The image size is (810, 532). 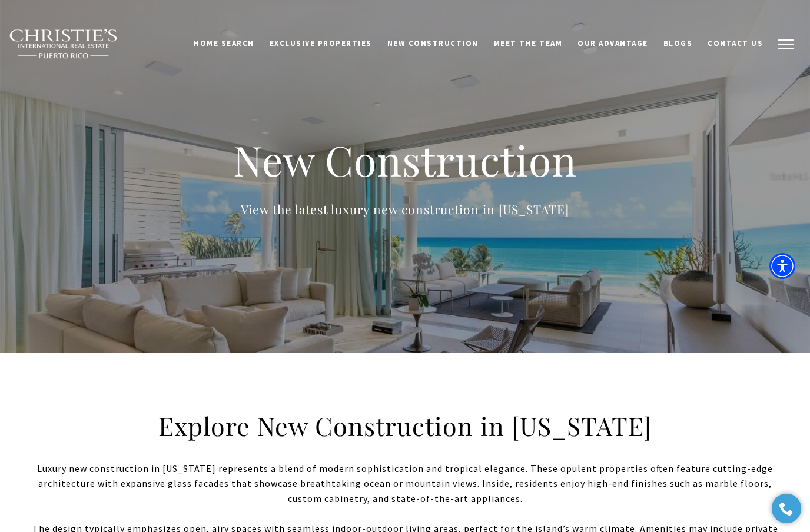 What do you see at coordinates (321, 43) in the screenshot?
I see `span: Exclusive Properties` at bounding box center [321, 43].